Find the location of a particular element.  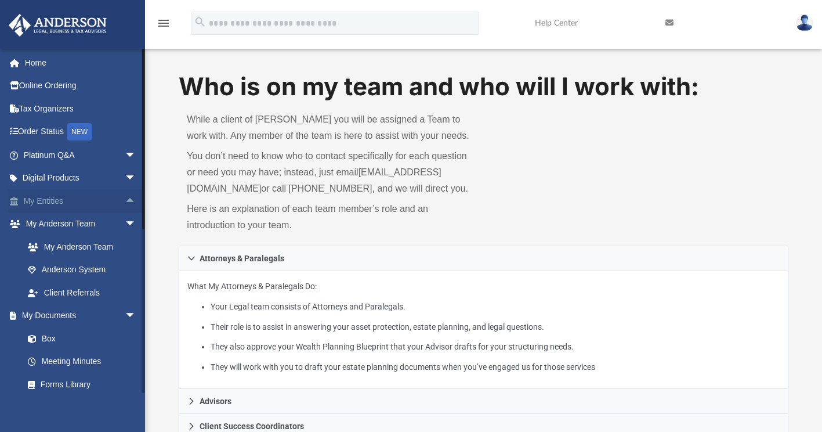

a: My Anderson Team is located at coordinates (79, 247).